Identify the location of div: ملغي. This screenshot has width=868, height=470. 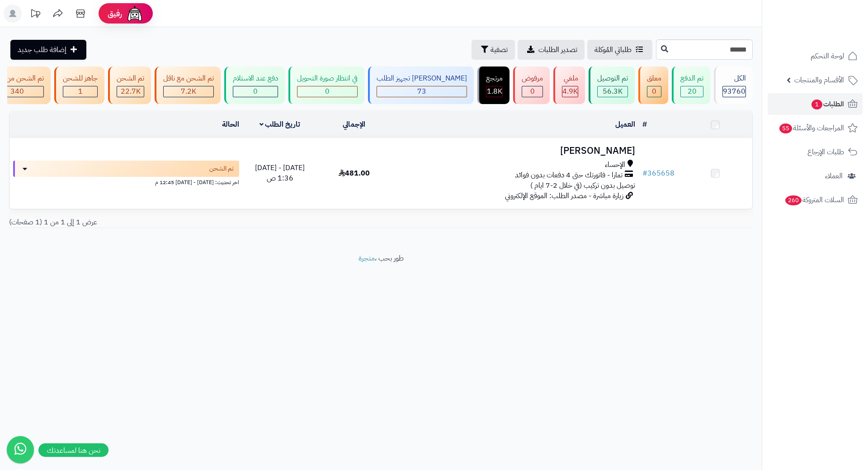
(570, 79).